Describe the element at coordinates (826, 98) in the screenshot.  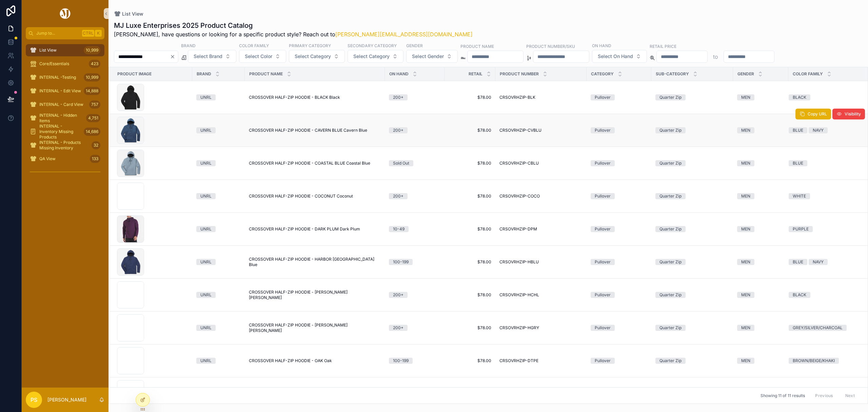
I see `a: BLACK` at that location.